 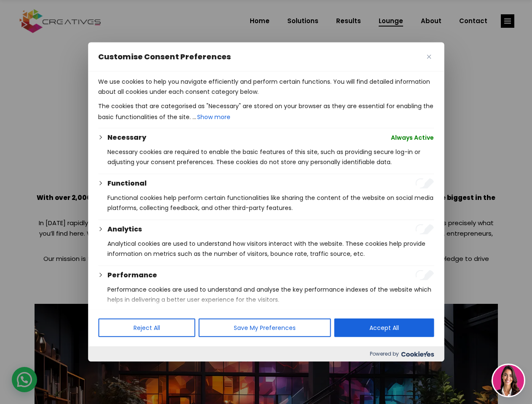 What do you see at coordinates (164, 57) in the screenshot?
I see `span: Customise Consent Preferences` at bounding box center [164, 57].